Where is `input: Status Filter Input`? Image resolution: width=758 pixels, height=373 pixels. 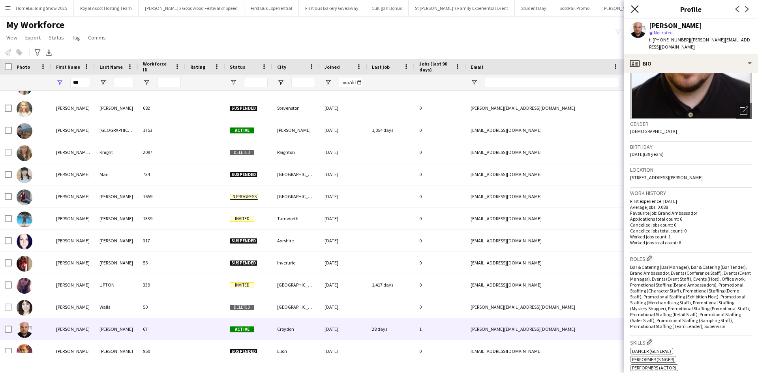
input: Status Filter Input is located at coordinates (256, 83).